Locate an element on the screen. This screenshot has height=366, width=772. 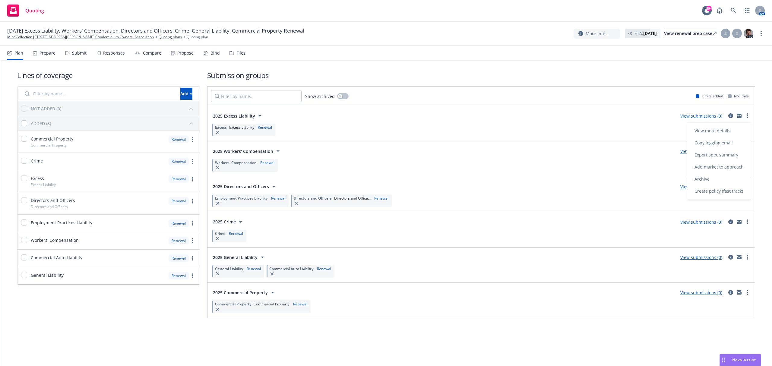
button: More info... is located at coordinates (597, 33).